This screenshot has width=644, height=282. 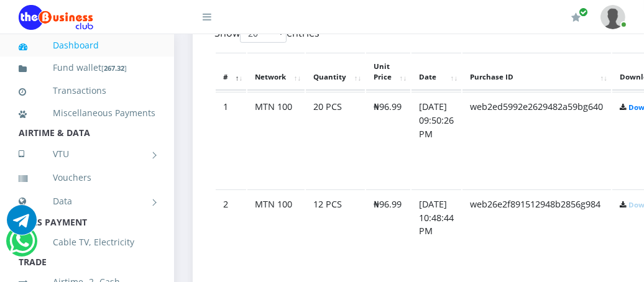 What do you see at coordinates (388, 140) in the screenshot?
I see `td: ₦96.99` at bounding box center [388, 140].